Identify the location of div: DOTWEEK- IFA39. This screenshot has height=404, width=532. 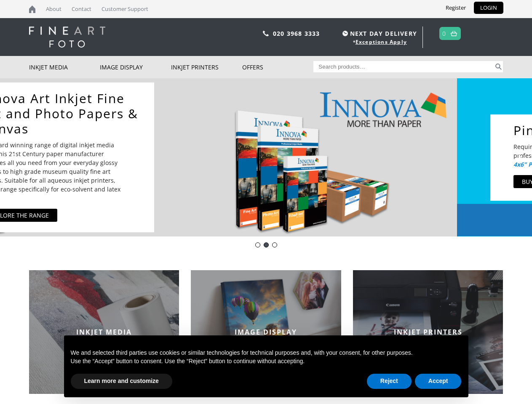
(275, 245).